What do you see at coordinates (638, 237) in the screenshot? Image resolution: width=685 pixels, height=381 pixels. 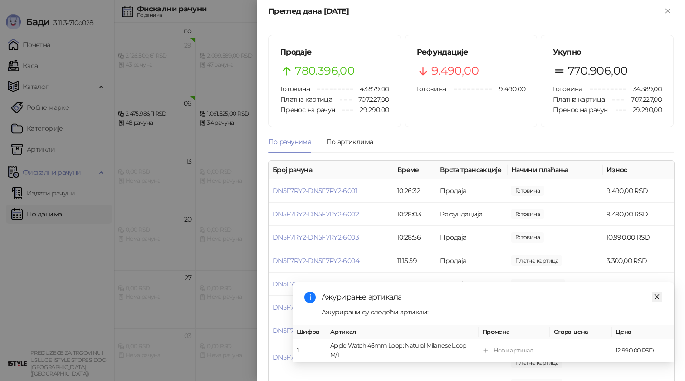 I see `td: 10.990,00 RSD` at bounding box center [638, 237].